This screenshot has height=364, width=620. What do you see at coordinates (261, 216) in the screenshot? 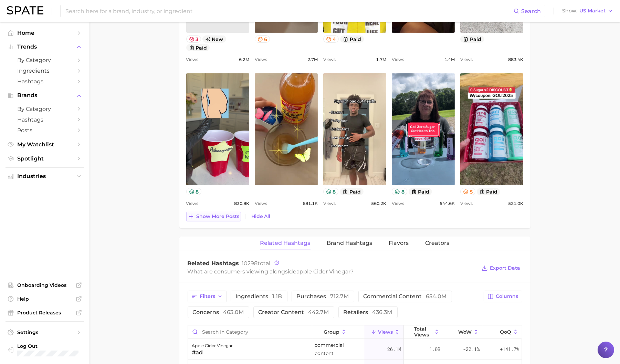
I see `span: Hide All` at bounding box center [261, 216].